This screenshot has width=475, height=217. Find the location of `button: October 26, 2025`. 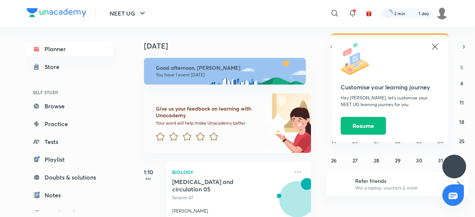

button: October 26, 2025 is located at coordinates (334, 160).